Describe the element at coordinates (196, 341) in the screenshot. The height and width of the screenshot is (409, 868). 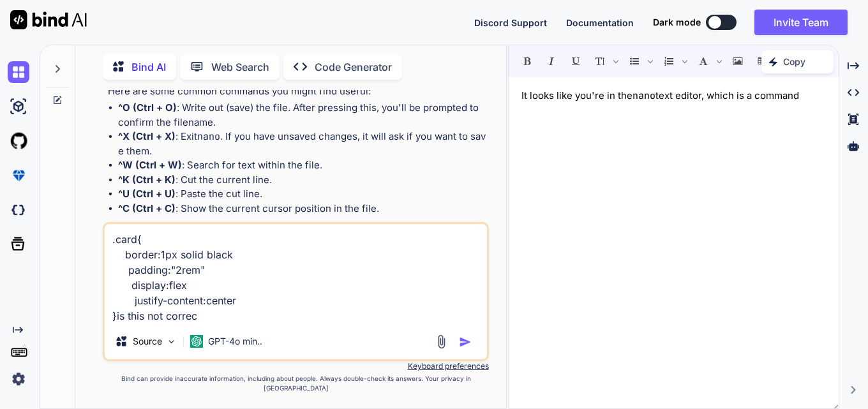
I see `img: GPT-4o mini` at that location.